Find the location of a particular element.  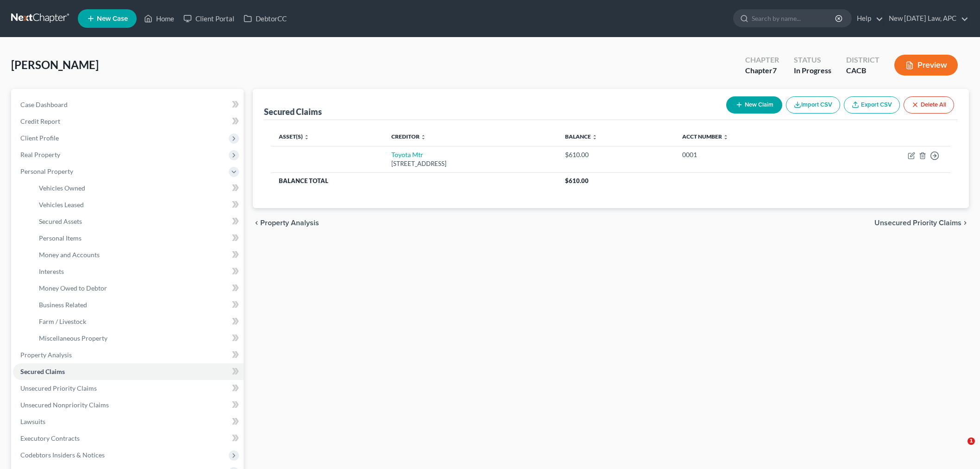

span: Miscellaneous Property is located at coordinates (74, 338).